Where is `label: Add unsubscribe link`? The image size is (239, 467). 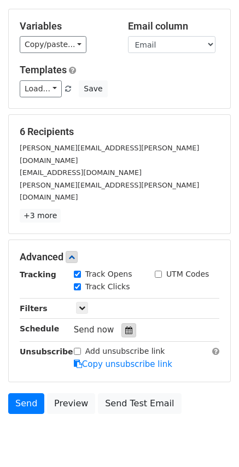
label: Add unsubscribe link is located at coordinates (125, 351).